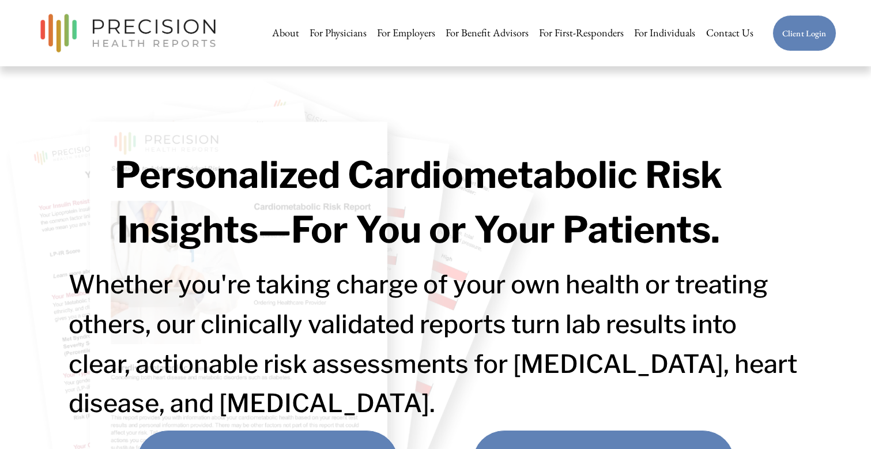 This screenshot has height=449, width=871. I want to click on a: For First-Responders, so click(581, 33).